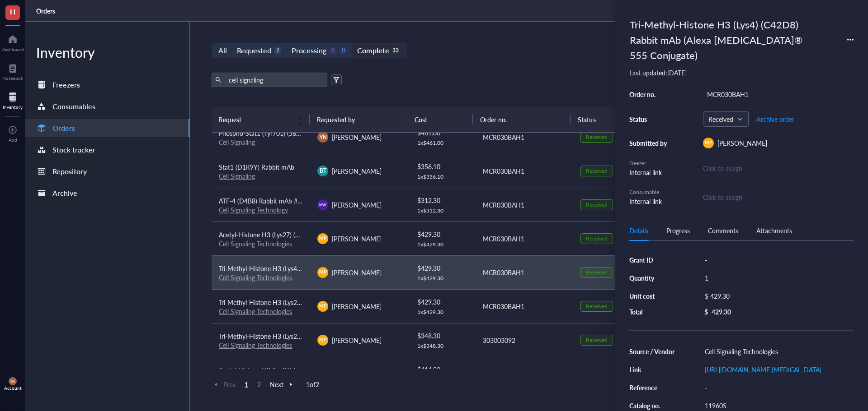  I want to click on div: Submitted by, so click(649, 143).